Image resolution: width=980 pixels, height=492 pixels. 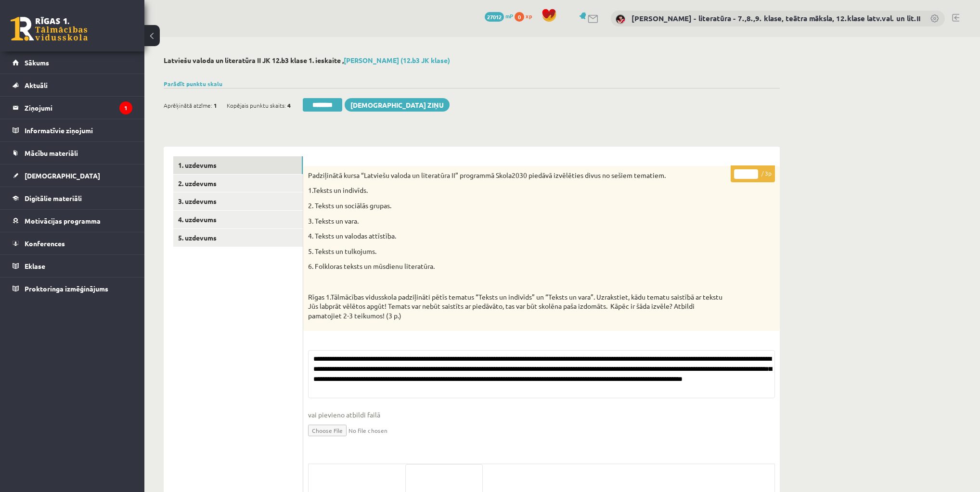 I want to click on a: Proktoringa izmēģinājums, so click(x=72, y=289).